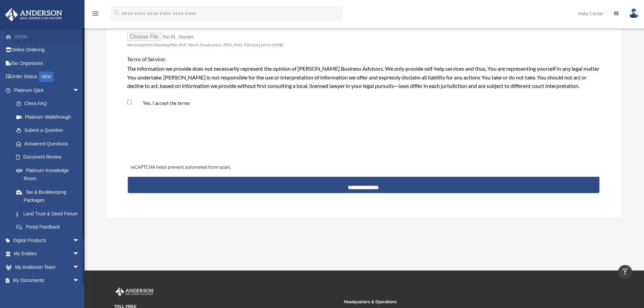 The width and height of the screenshot is (644, 308). Describe the element at coordinates (47, 77) in the screenshot. I see `a: Order StatusNEW` at that location.